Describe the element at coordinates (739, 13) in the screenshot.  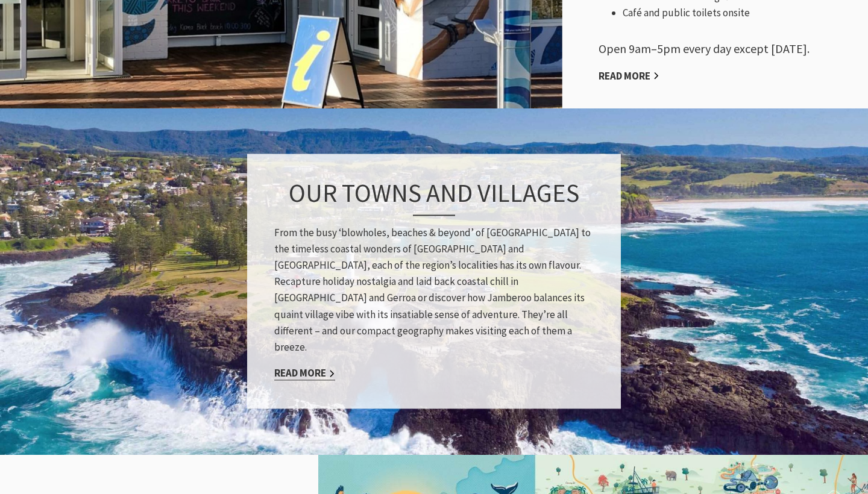
I see `li: Café and public toilets onsite` at that location.